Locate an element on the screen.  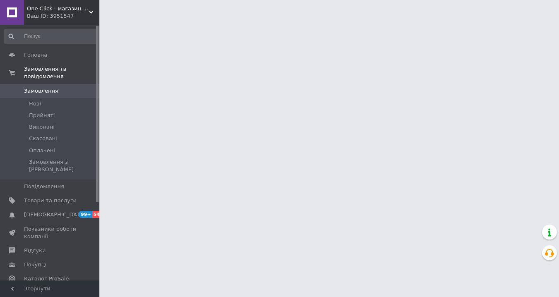
span: Каталог ProSale is located at coordinates (46, 279).